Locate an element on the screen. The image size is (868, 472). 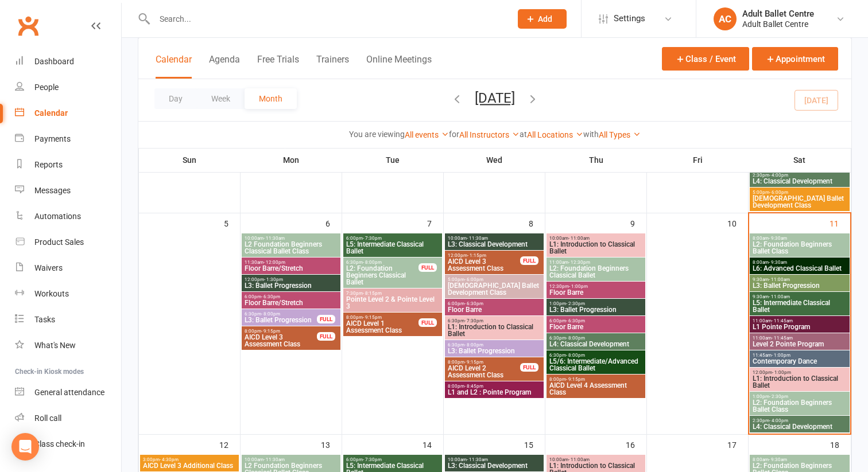
div: 9 is located at coordinates (639, 223).